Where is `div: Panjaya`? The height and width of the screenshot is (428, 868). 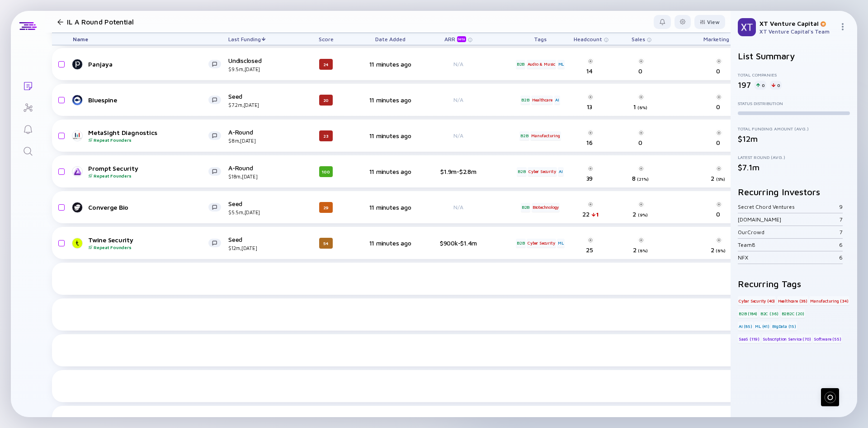 div: Panjaya is located at coordinates (148, 64).